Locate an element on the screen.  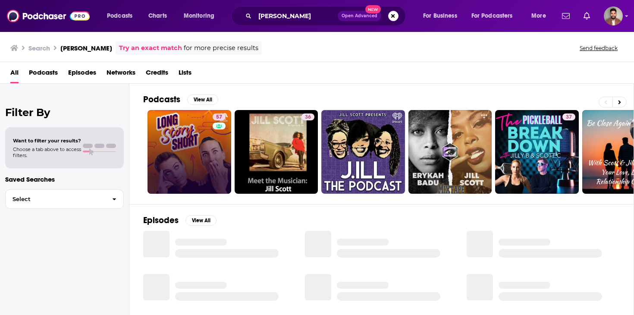
h3: Search is located at coordinates (39, 48).